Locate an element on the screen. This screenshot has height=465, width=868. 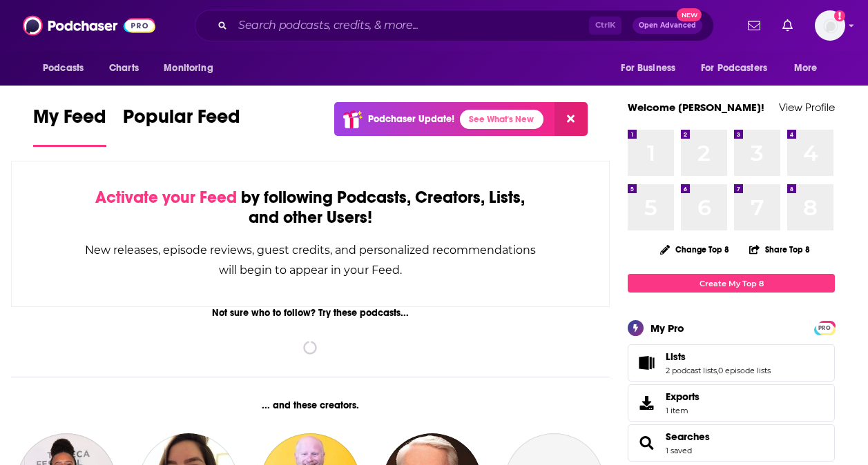
button: Change Top 8 is located at coordinates (695, 249).